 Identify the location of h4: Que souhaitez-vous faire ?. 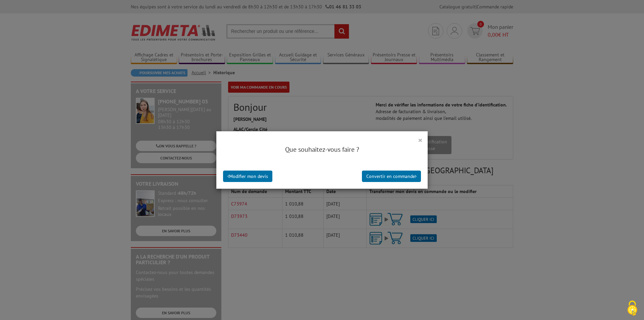
(322, 149).